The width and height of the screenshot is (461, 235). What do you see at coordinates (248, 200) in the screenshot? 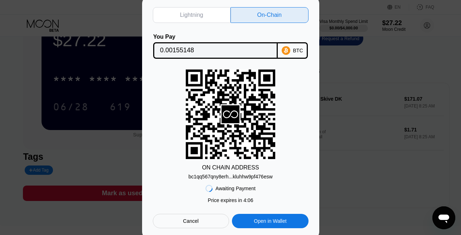
I see `span: 4 : 06` at bounding box center [248, 200].